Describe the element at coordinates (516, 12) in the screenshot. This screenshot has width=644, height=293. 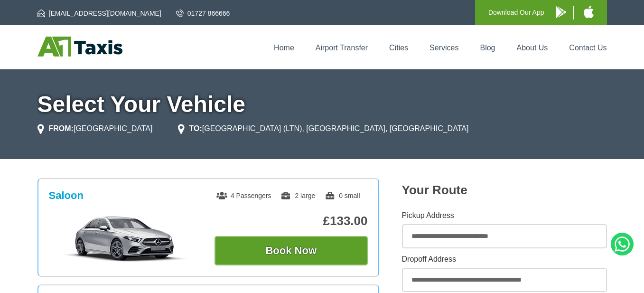
I see `p: Download Our App` at that location.